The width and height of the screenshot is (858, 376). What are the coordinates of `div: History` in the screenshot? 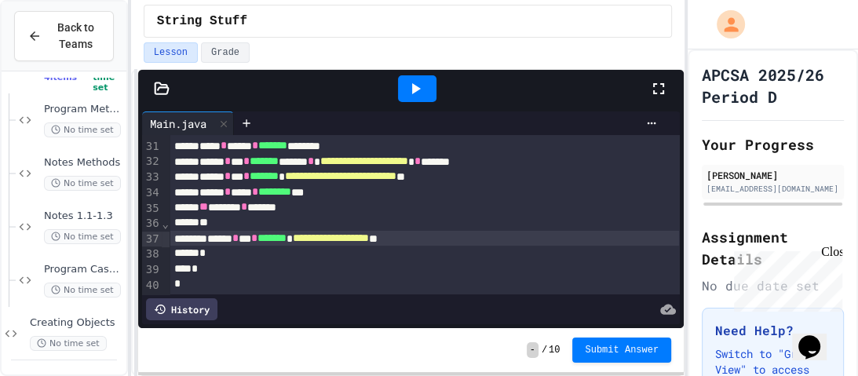 It's located at (181, 309).